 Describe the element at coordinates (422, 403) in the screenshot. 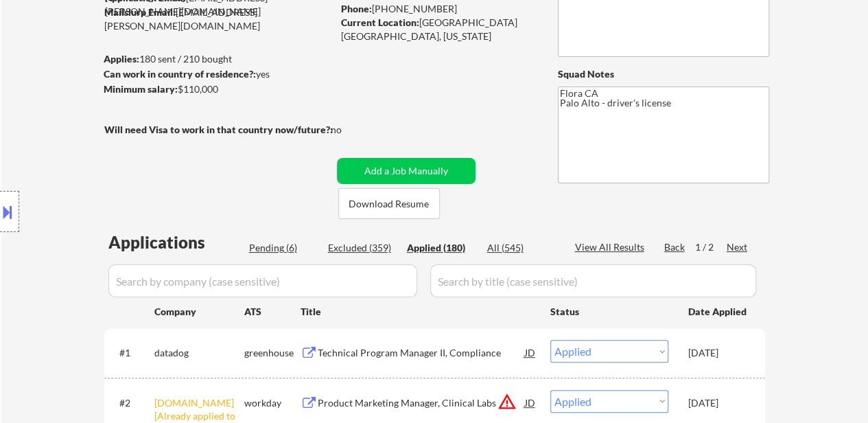

I see `div: Product Marketing Manager, Clinical Labs` at that location.